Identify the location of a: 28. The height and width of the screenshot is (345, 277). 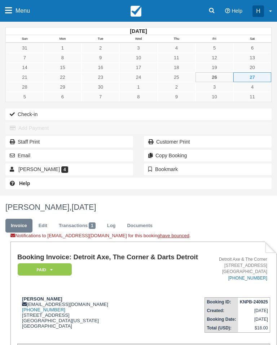
(25, 87).